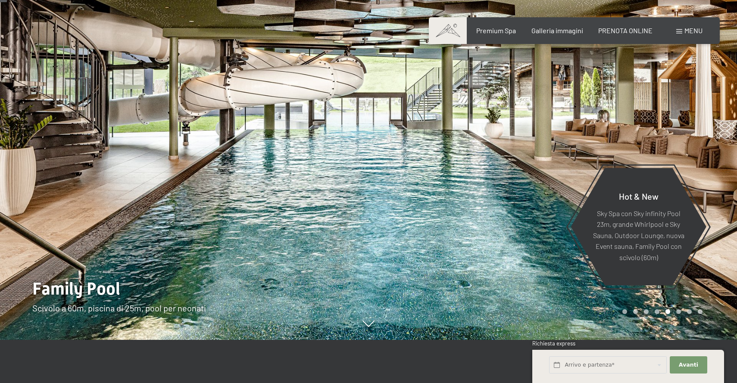  I want to click on span: Menu, so click(694, 30).